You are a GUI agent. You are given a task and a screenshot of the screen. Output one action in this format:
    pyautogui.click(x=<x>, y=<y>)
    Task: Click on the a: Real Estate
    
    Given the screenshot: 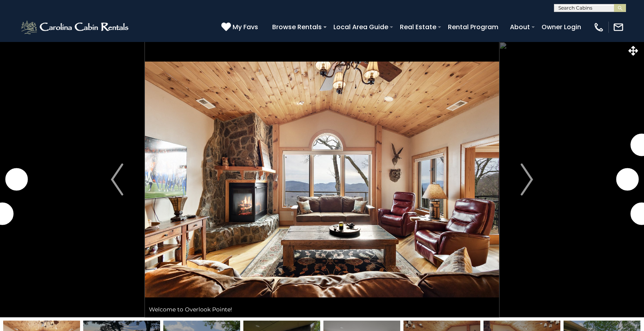 What is the action you would take?
    pyautogui.click(x=418, y=27)
    